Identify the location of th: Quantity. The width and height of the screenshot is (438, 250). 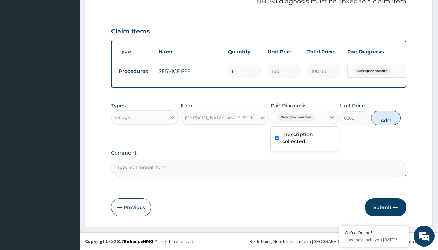
(244, 52).